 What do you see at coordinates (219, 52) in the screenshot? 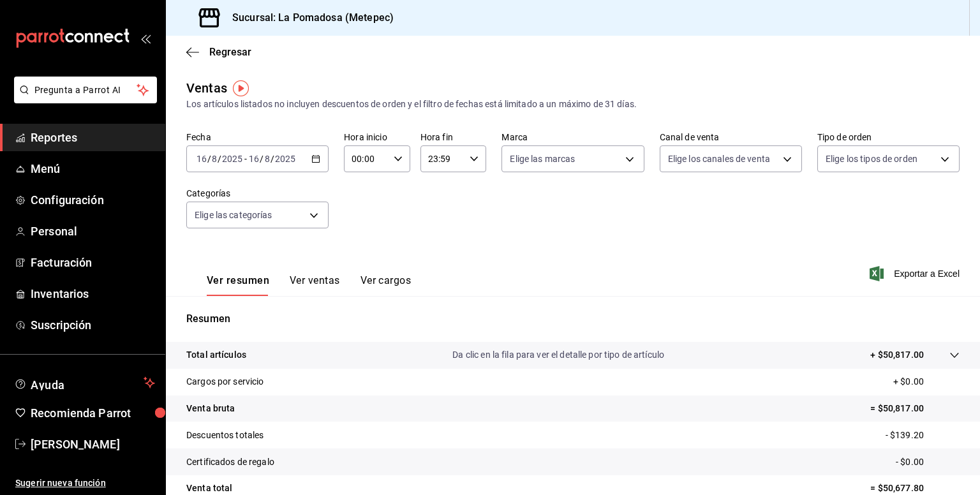
I see `button: Regresar` at bounding box center [219, 52].